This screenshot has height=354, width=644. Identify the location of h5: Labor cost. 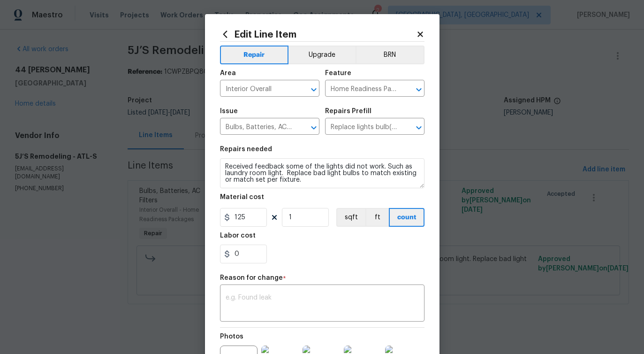
(238, 235).